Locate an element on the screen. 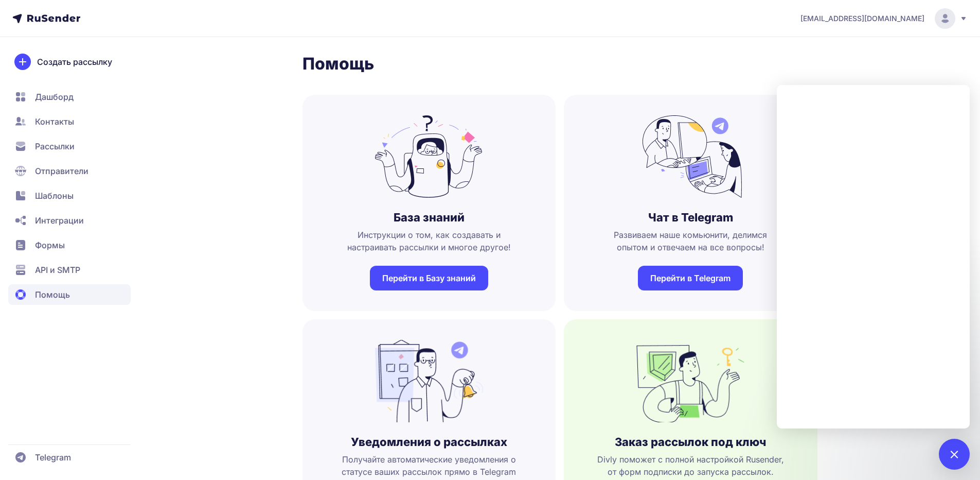 The image size is (980, 480). span: Контакты is located at coordinates (55, 122).